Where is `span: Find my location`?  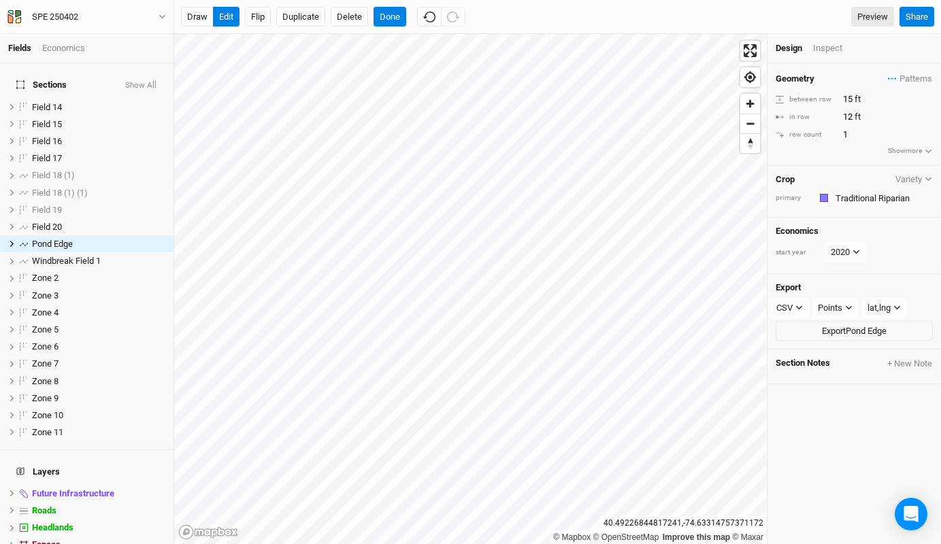
span: Find my location is located at coordinates (749, 77).